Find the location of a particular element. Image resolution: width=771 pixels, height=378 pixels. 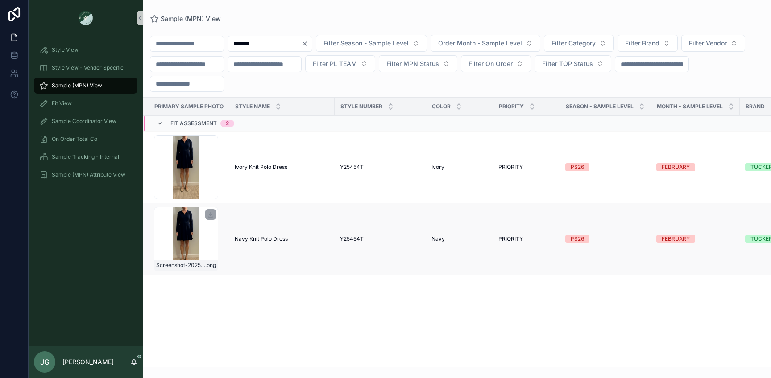

span: Sample (MPN) Attribute View is located at coordinates (88, 175).